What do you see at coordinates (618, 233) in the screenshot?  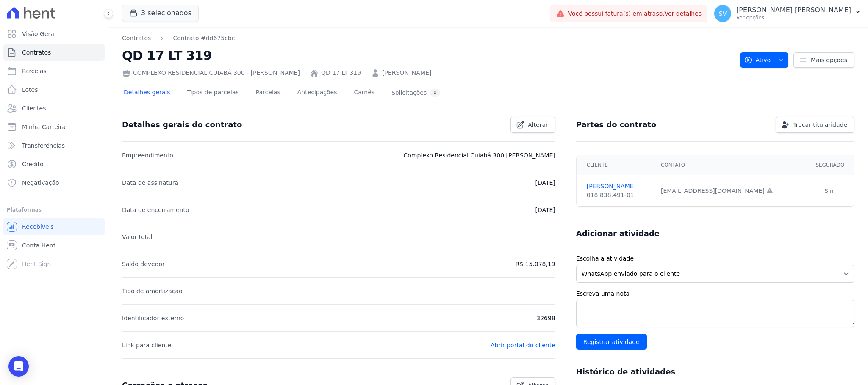 I see `h3: Adicionar atividade` at bounding box center [618, 233].